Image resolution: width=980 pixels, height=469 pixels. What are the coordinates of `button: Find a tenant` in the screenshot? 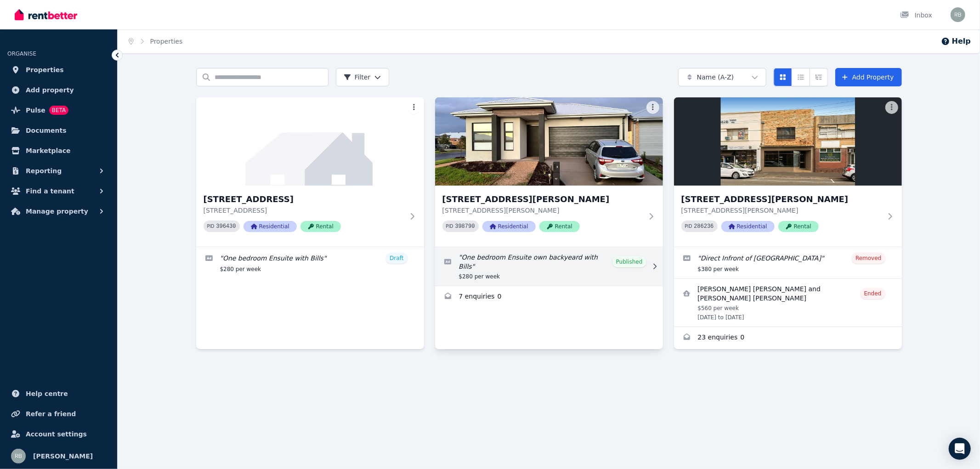 It's located at (59, 191).